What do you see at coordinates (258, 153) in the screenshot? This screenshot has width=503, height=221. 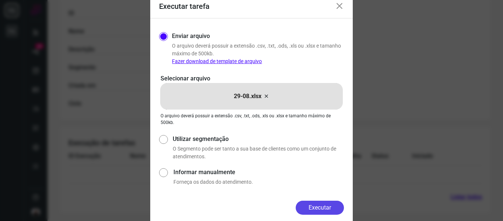 I see `p: O Segmento pode ser tanto a sua base de clientes como um conjunto de atendimentos.` at bounding box center [258, 153].